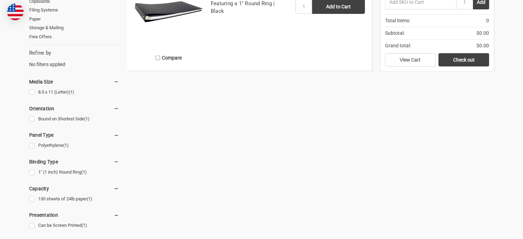 The image size is (523, 239). What do you see at coordinates (74, 119) in the screenshot?
I see `a: Bound on Shortest Side` at bounding box center [74, 119].